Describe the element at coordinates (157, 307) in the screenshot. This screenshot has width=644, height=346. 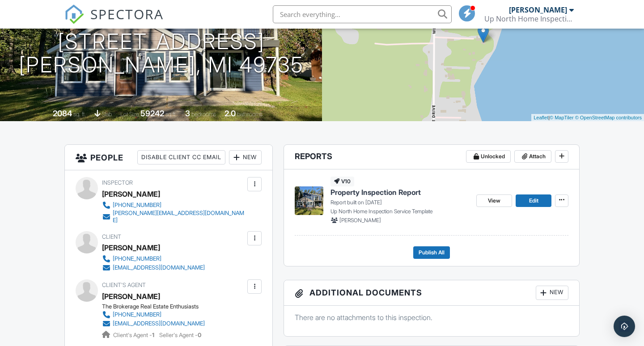
I see `div: The Brokerage Real Estate Enthusiasts` at that location.